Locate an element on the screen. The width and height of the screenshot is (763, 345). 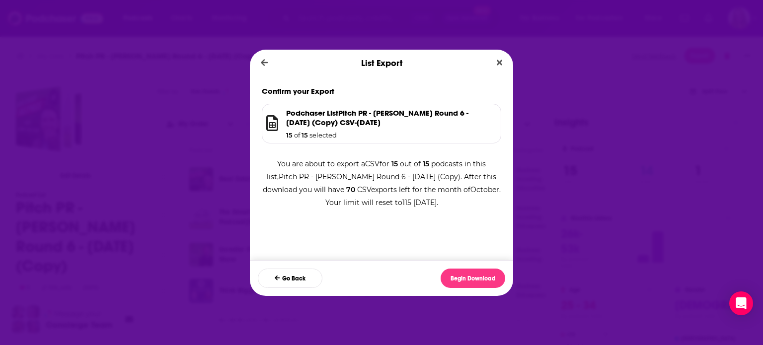
button: Go Back is located at coordinates (290, 278).